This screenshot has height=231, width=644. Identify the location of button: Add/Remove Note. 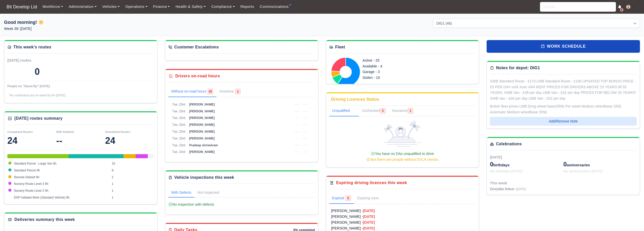
(563, 121).